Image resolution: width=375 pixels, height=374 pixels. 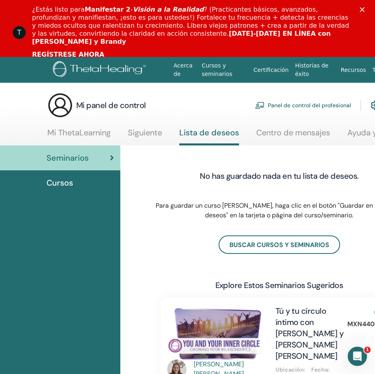 What do you see at coordinates (364, 10) in the screenshot?
I see `div: Cerrar` at bounding box center [364, 10].